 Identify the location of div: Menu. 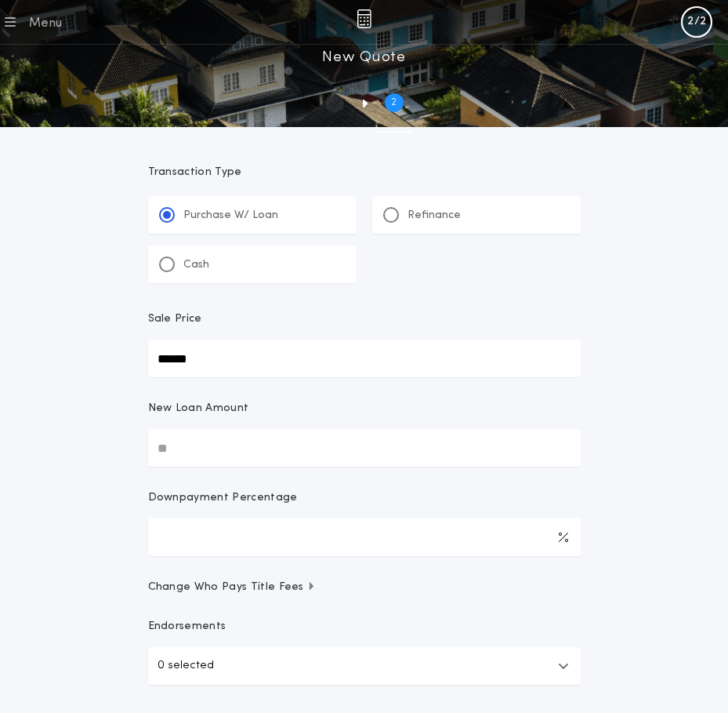
(45, 24).